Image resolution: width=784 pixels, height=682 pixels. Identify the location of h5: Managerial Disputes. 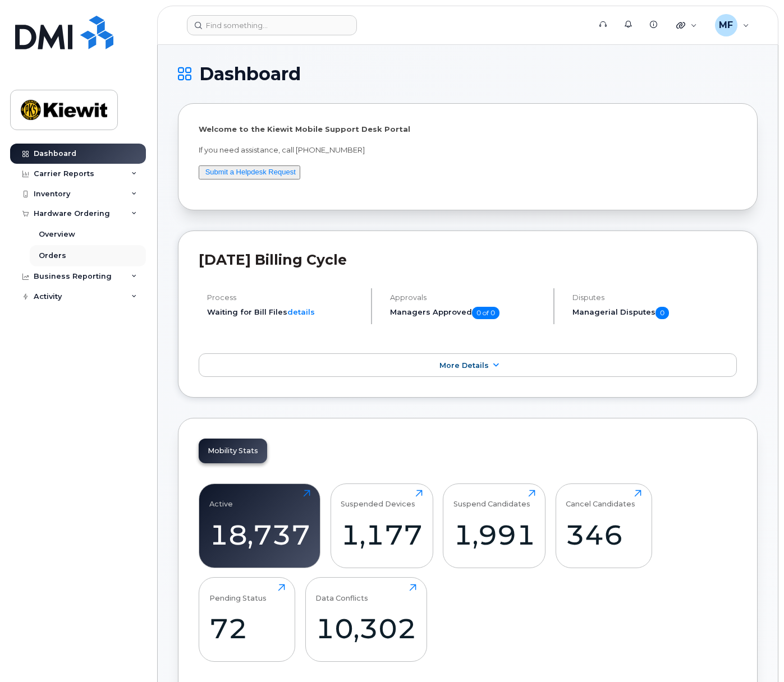
(654, 313).